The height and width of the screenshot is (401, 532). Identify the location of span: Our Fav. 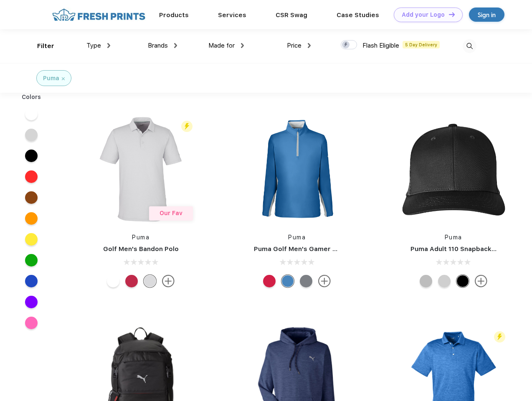
(171, 213).